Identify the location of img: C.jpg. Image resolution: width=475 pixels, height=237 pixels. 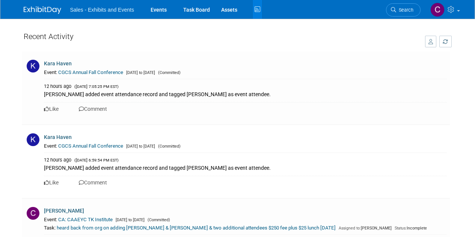
(33, 213).